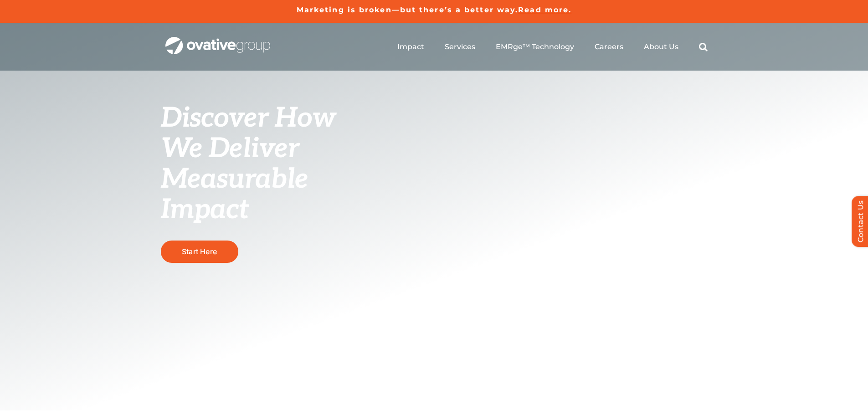  I want to click on span: EMRge™ Technology, so click(535, 47).